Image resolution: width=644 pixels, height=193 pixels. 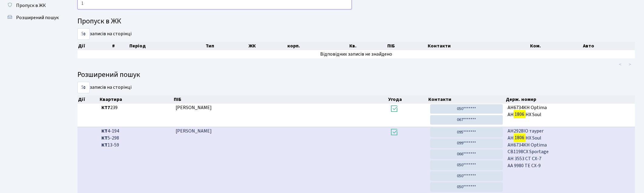 I want to click on h4: Розширений пошук, so click(x=356, y=75).